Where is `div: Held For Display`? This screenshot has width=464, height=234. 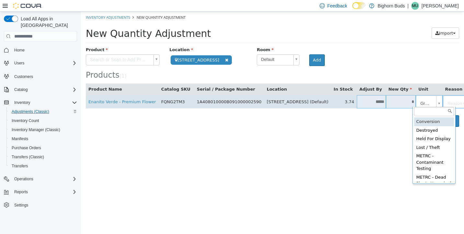 div: Held For Display is located at coordinates (353, 127).